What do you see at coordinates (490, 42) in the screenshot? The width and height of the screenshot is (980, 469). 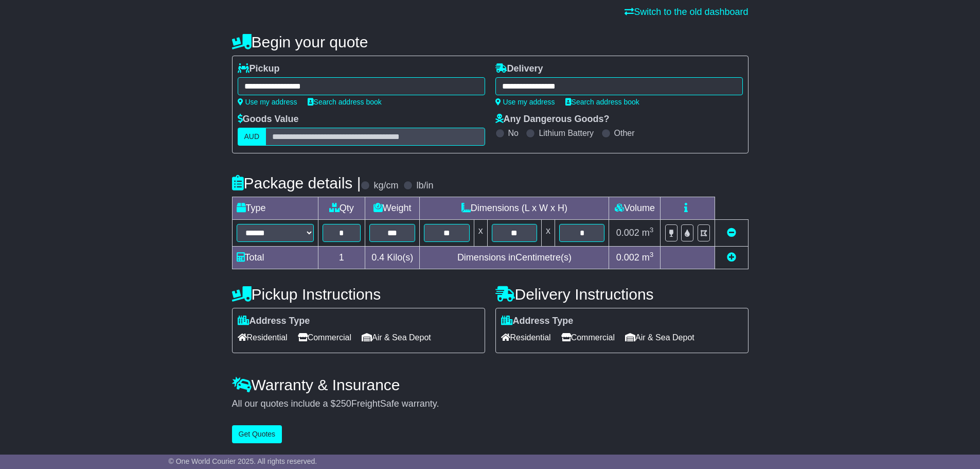 I see `h4: Begin your quote` at bounding box center [490, 42].